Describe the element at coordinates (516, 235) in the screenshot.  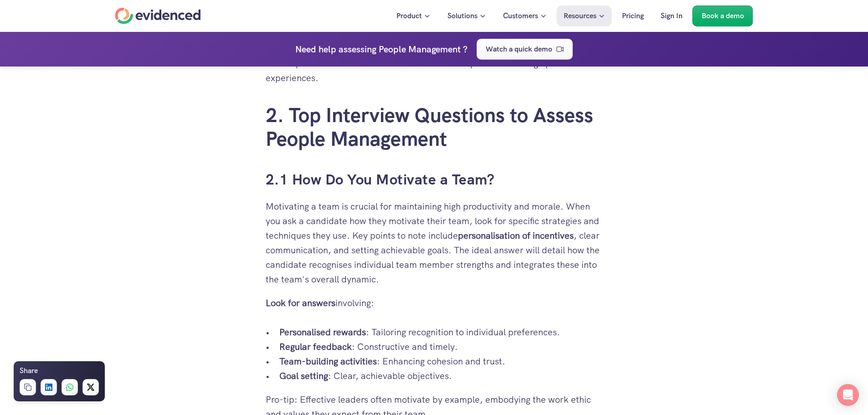
I see `strong: personalisation of incentives` at that location.